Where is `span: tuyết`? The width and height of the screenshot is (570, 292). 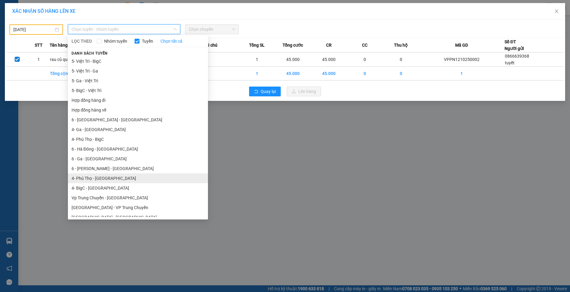 span: tuyết is located at coordinates (510, 63).